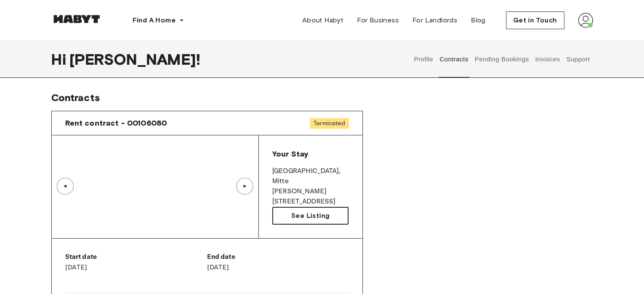  What do you see at coordinates (547, 59) in the screenshot?
I see `button: Invoices` at bounding box center [547, 59].